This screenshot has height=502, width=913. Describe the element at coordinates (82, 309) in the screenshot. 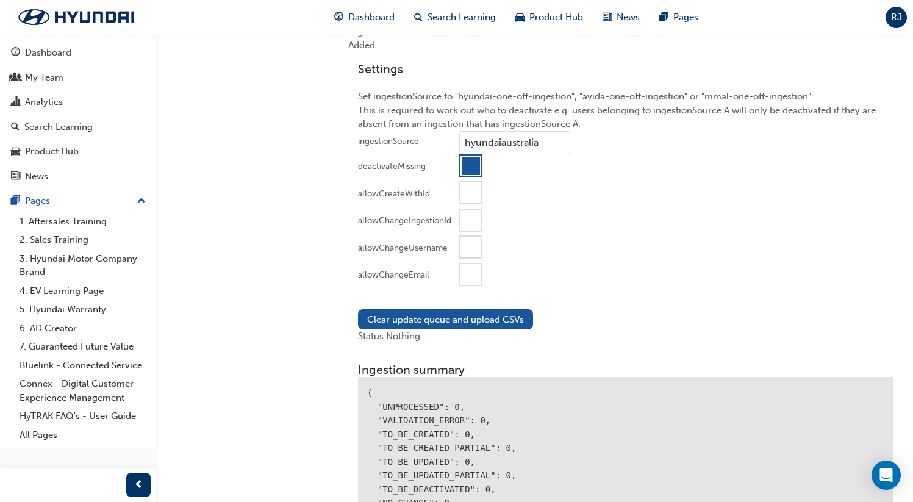

I see `a: 5. Hyundai Warranty` at that location.